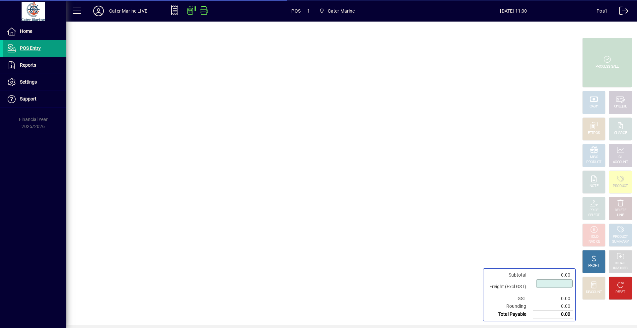 The image size is (637, 328). I want to click on a: Settings, so click(35, 82).